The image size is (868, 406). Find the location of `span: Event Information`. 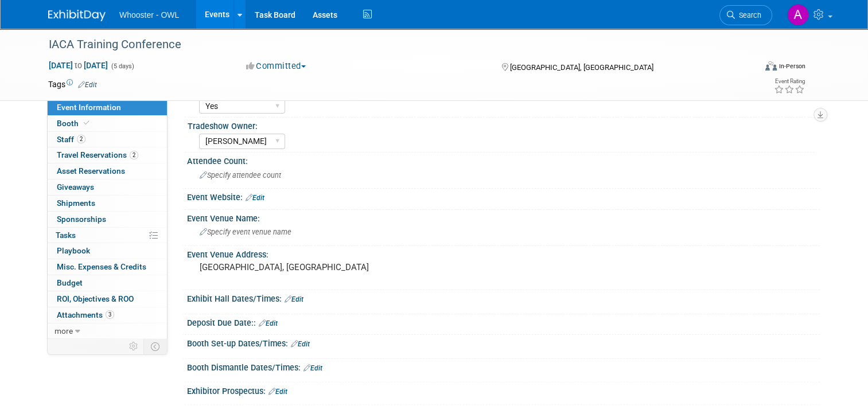

span: Event Information is located at coordinates (89, 107).